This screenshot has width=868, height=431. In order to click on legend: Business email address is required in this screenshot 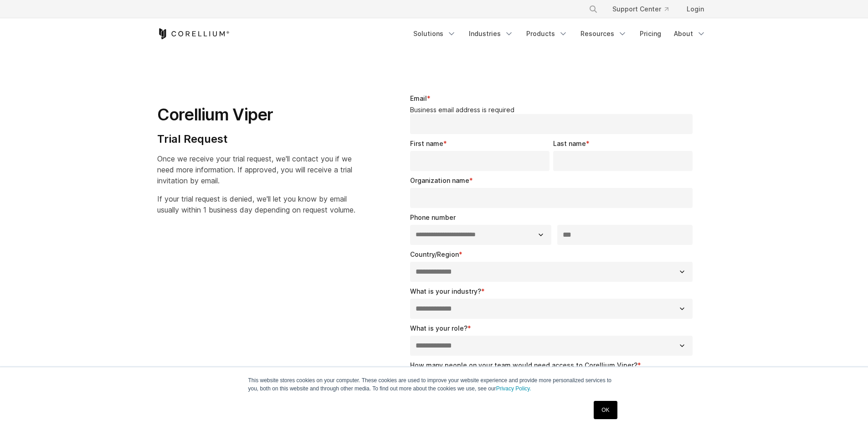, I will do `click(553, 110)`.